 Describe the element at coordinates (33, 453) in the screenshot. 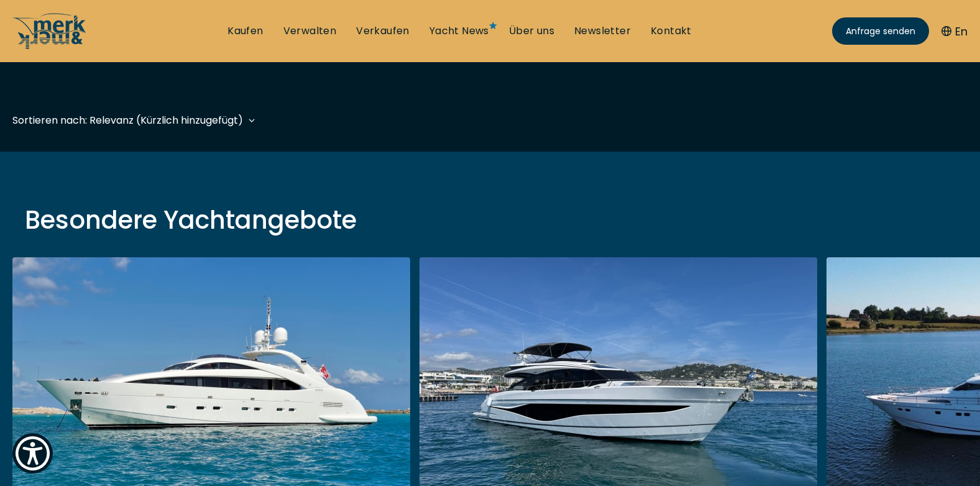

I see `button: Show Accessibility Preferences` at that location.